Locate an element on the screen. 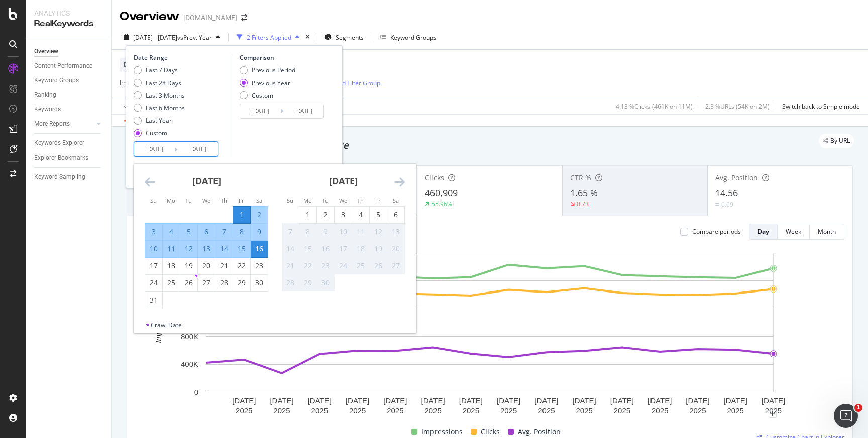 This screenshot has width=868, height=438. td: Selected. Monday, August 11, 2025 is located at coordinates (171, 249).